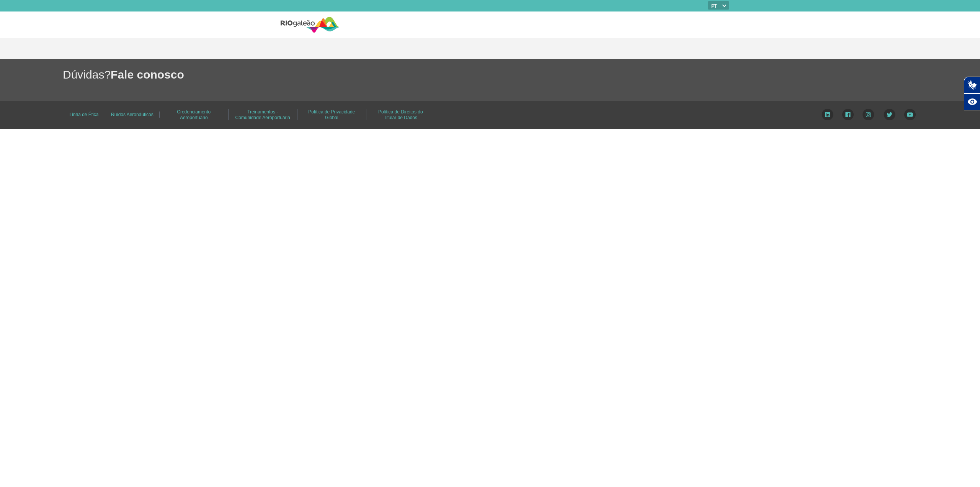  Describe the element at coordinates (972, 102) in the screenshot. I see `button: Abrir recursos assistivos.` at that location.